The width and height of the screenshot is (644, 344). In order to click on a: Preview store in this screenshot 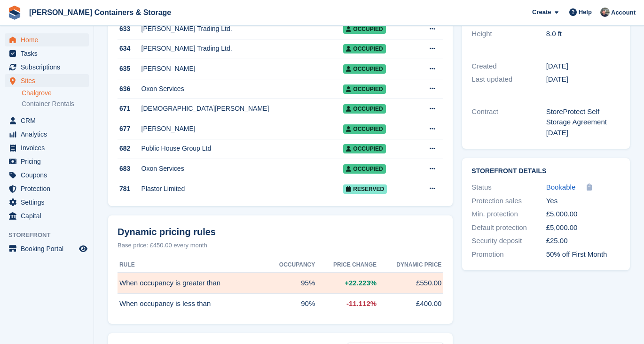, I will do `click(83, 249)`.